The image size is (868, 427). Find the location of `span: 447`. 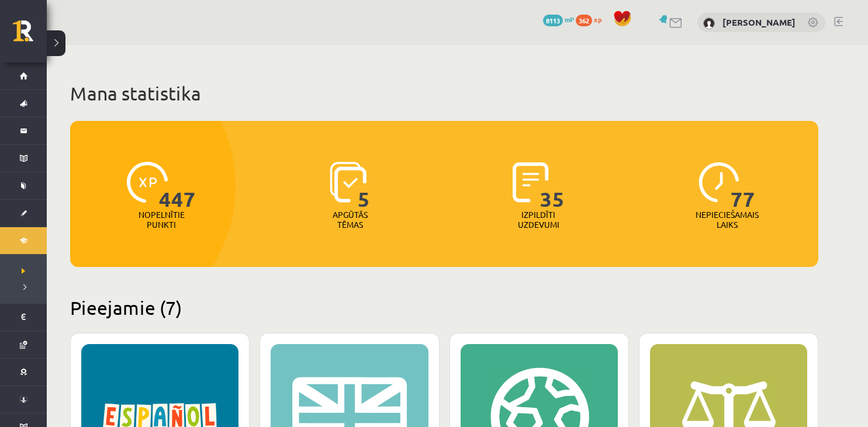

span: 447 is located at coordinates (177, 186).